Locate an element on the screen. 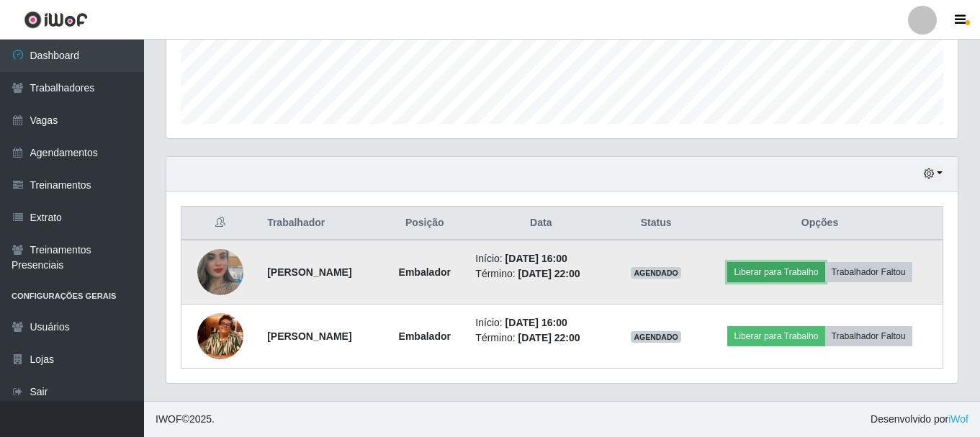 Image resolution: width=980 pixels, height=437 pixels. a: iWof is located at coordinates (959, 419).